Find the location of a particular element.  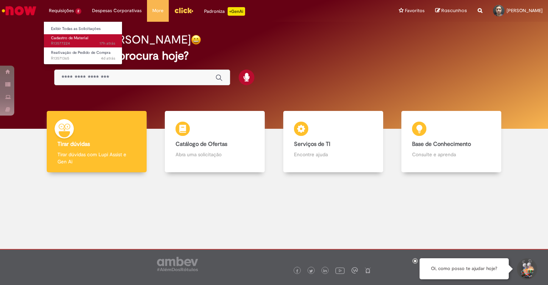

img: logo_footer_workplace.png is located at coordinates (354, 270).